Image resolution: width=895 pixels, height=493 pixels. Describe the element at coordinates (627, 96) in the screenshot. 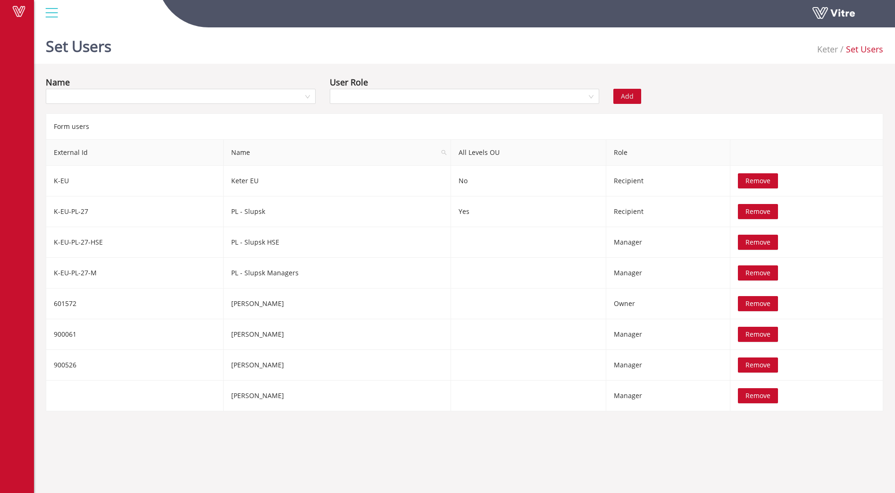

I see `button: Add` at that location.